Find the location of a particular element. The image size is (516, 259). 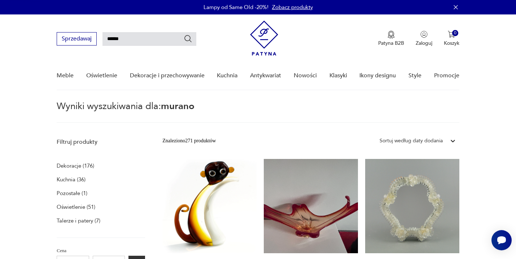

p: Talerze i patery (7) is located at coordinates (78, 220).